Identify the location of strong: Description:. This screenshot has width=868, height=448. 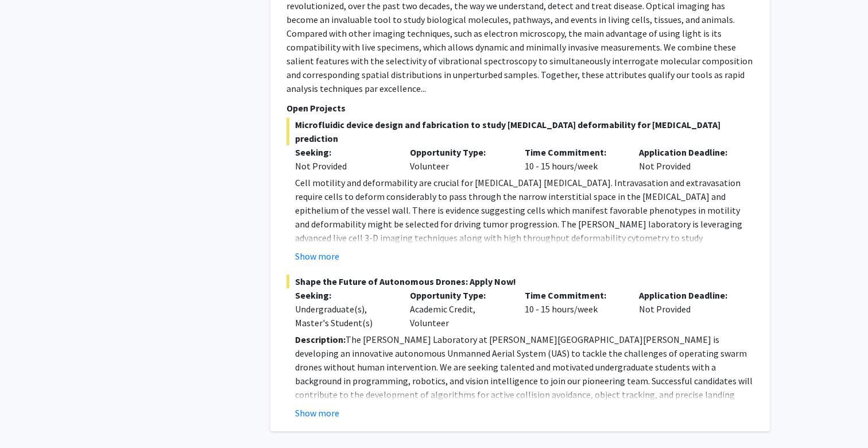
(320, 339).